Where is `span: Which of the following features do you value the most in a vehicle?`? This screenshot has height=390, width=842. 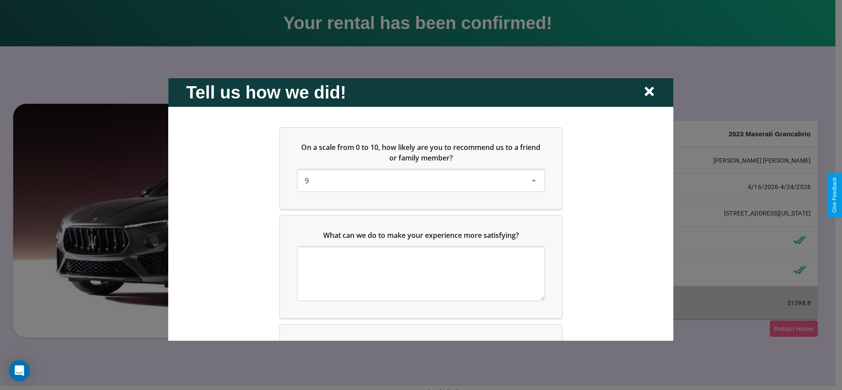 span: Which of the following features do you value the most in a vehicle? is located at coordinates (418, 344).